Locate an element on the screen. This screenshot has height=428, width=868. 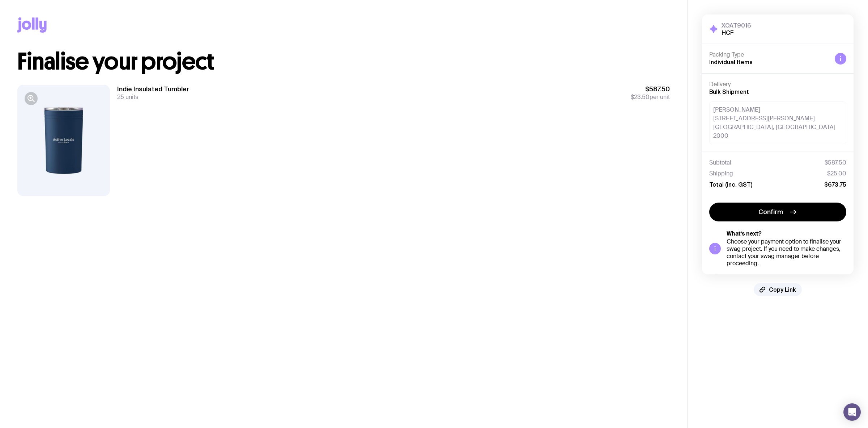
span: Total (inc. GST) is located at coordinates (731, 184).